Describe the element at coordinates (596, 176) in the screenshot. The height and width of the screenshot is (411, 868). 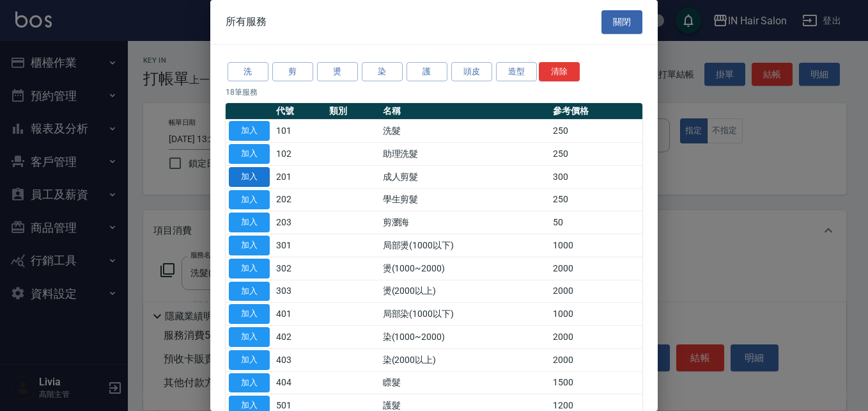
I see `td: 300` at that location.